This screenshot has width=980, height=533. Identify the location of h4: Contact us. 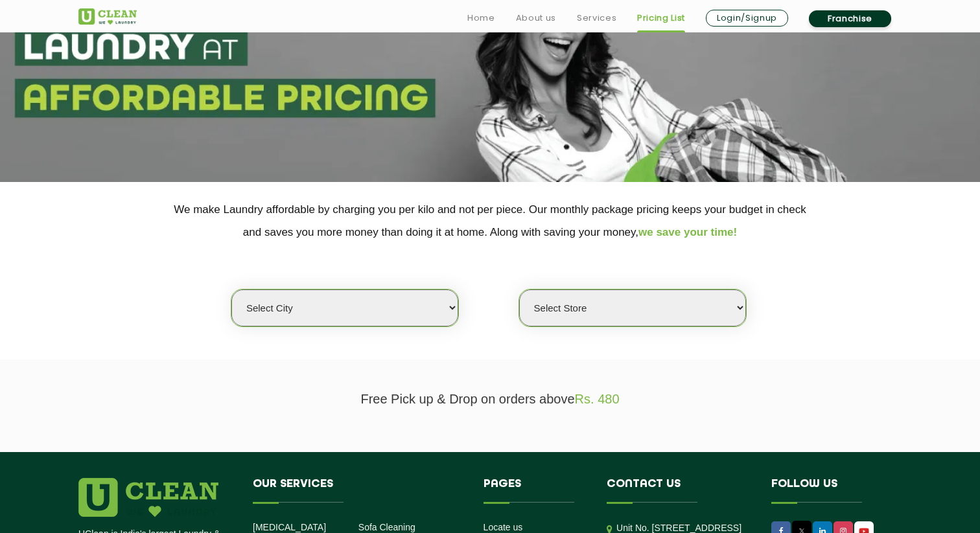
(679, 490).